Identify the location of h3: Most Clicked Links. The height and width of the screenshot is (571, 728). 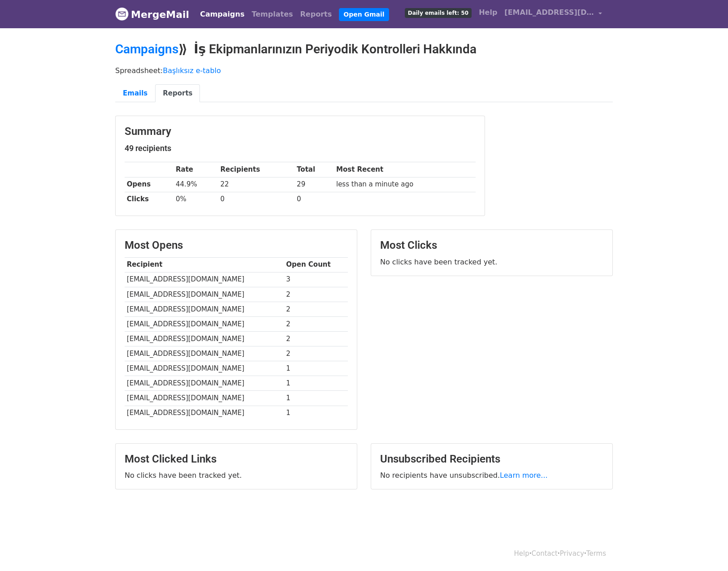
(236, 459).